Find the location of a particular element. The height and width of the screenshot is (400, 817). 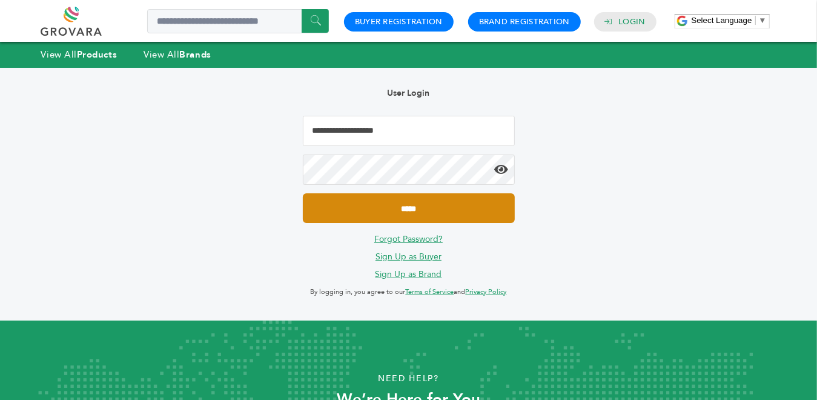

input: Email Address is located at coordinates (409, 131).